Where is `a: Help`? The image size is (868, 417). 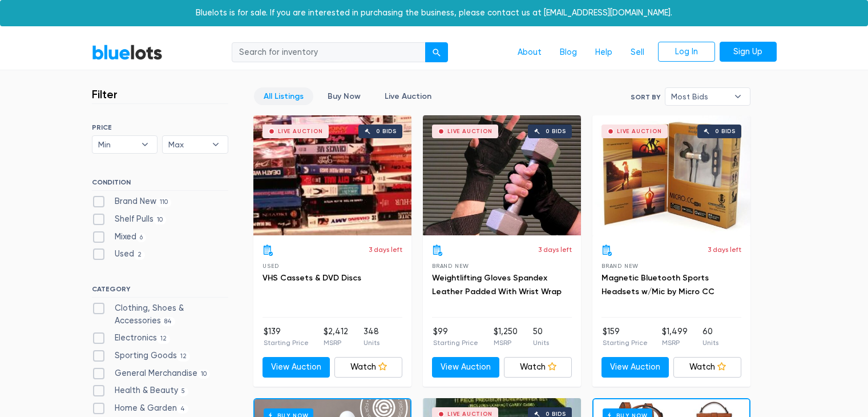
a: Help is located at coordinates (604, 52).